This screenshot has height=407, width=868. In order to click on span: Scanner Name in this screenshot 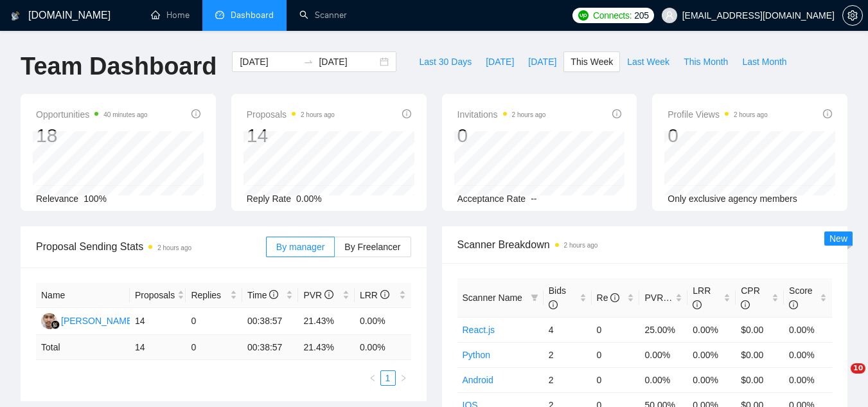, I will do `click(492, 298)`.